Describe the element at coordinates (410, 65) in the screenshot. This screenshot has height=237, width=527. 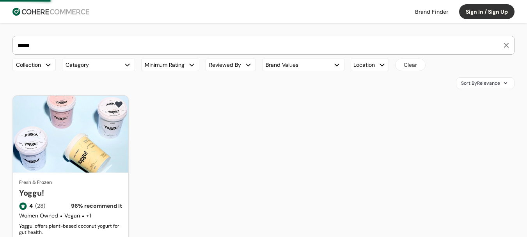
I see `button: Clear` at that location.